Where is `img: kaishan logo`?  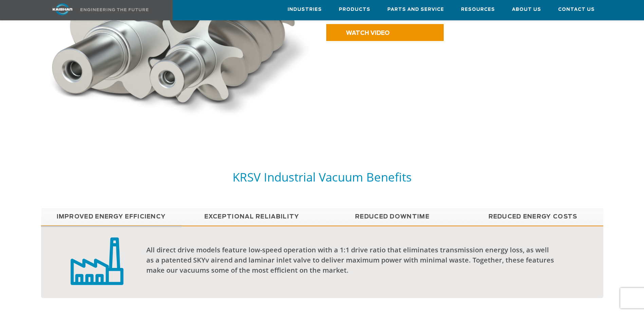
img: kaishan logo is located at coordinates (63, 9).